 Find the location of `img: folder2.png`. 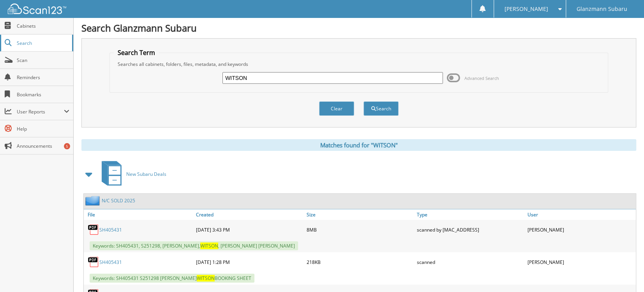

img: folder2.png is located at coordinates (93, 200).